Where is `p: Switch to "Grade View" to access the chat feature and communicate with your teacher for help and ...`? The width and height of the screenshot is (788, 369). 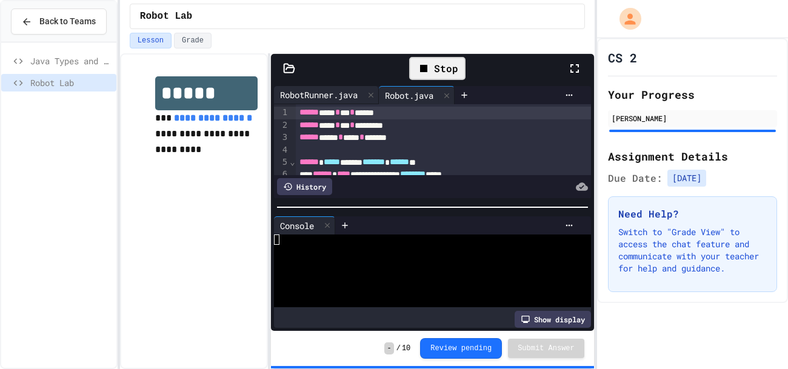
p: Switch to "Grade View" to access the chat feature and communicate with your teacher for help and ... is located at coordinates (693, 250).